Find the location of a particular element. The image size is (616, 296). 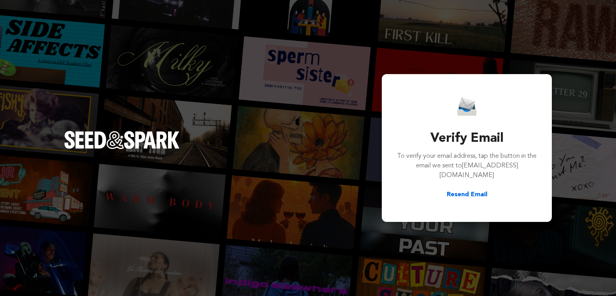

button: Resend Email is located at coordinates (467, 195).